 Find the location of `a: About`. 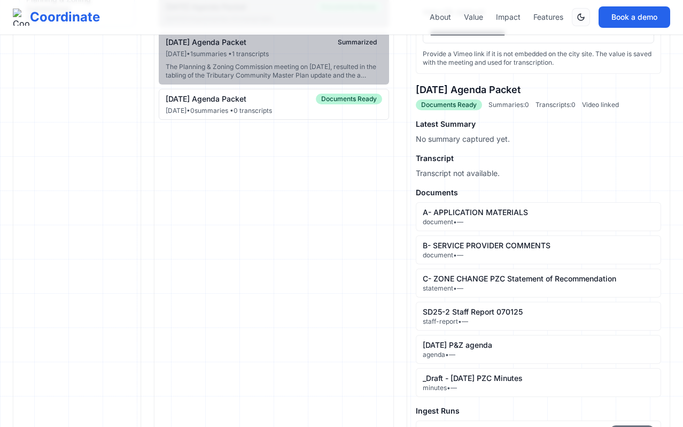

a: About is located at coordinates (440, 17).